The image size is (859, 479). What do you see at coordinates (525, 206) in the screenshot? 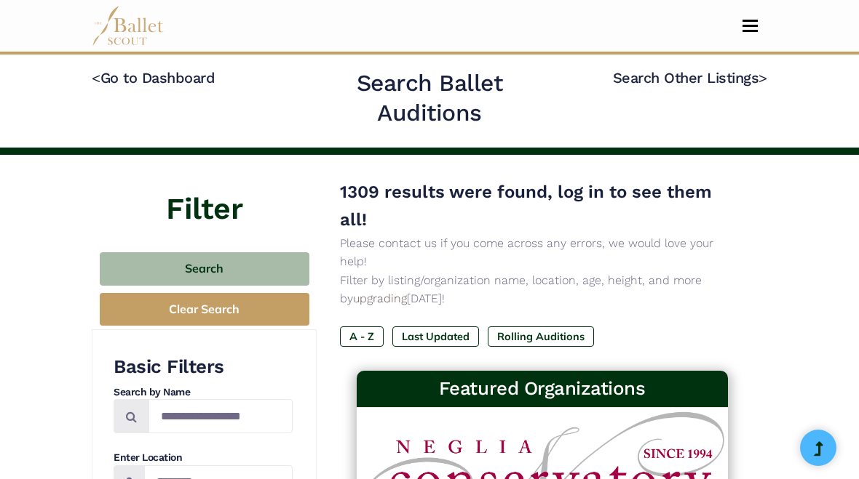
I see `span: 1309 results were found, log in to see them all!` at bounding box center [525, 206].